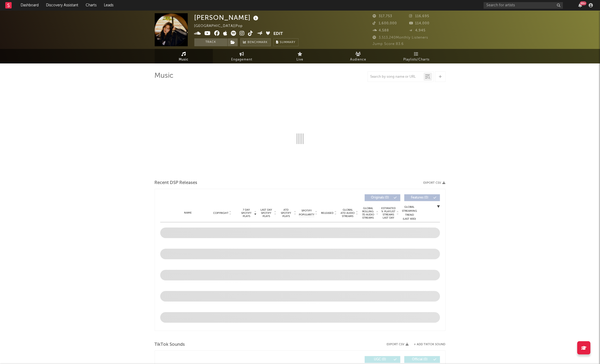 This screenshot has height=364, width=600. I want to click on button: Features(0), so click(422, 198).